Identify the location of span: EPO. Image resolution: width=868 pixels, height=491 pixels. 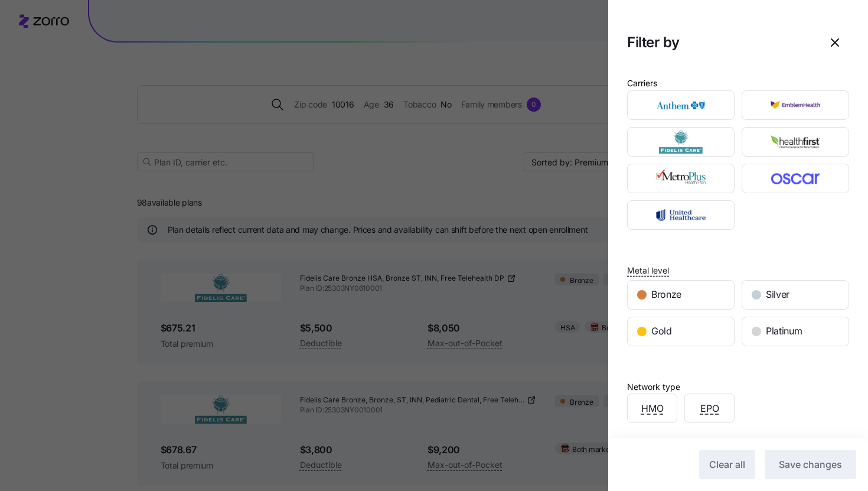
(709, 408).